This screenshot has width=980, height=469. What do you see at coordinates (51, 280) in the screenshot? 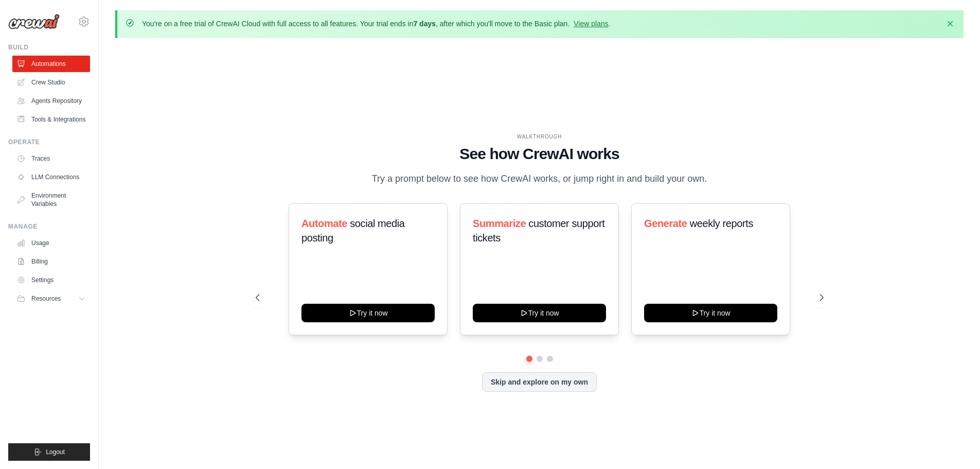
I see `a: Settings` at bounding box center [51, 280].